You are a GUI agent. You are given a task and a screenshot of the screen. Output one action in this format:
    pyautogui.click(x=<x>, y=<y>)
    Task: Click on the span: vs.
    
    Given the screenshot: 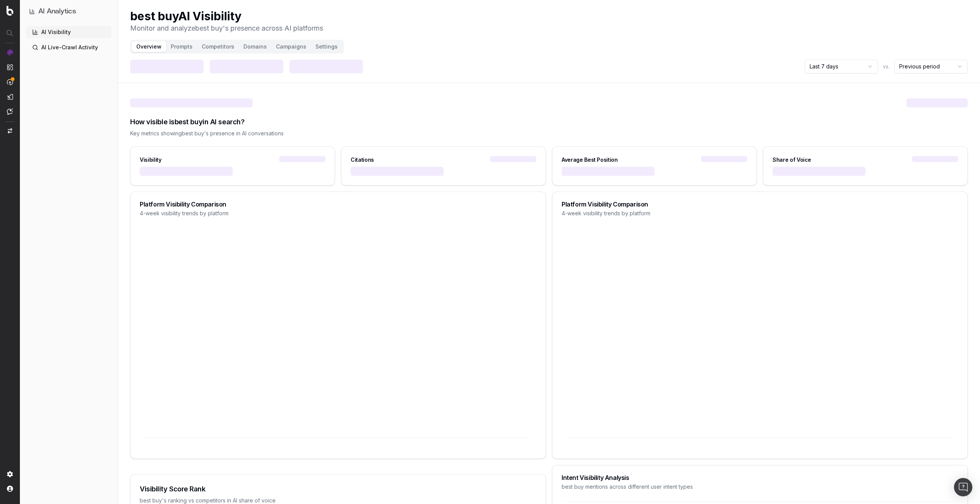 What is the action you would take?
    pyautogui.click(x=886, y=67)
    